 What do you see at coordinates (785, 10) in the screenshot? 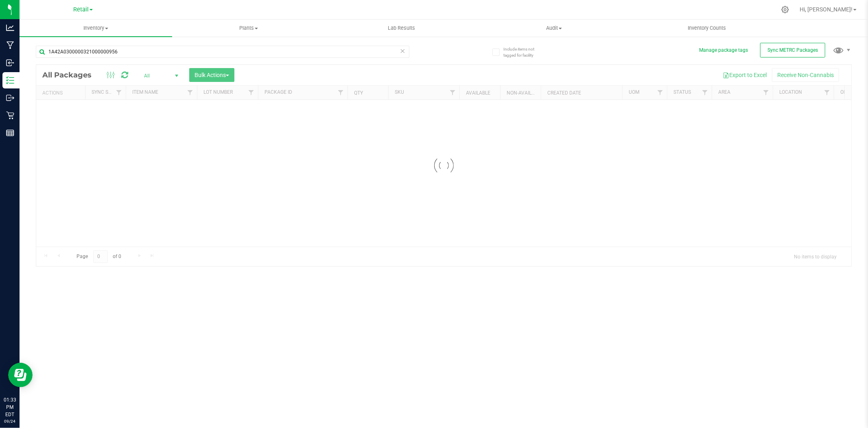
I see `div: Manage settings` at bounding box center [785, 10].